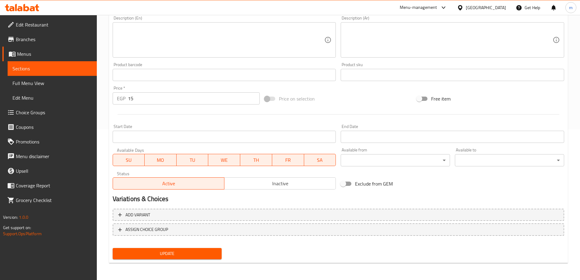 Image resolution: width=580 pixels, height=280 pixels. I want to click on button: FR, so click(288, 160).